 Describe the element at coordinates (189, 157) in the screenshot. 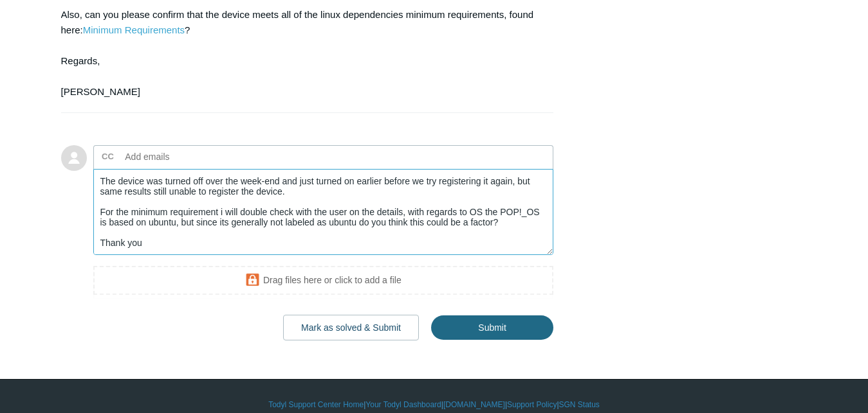

I see `input: Add emails` at that location.